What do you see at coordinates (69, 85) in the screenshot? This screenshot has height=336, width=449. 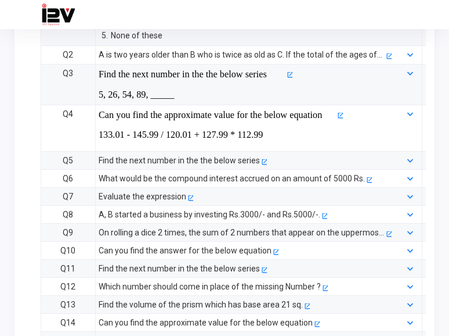 I see `td: Q3` at bounding box center [69, 85].